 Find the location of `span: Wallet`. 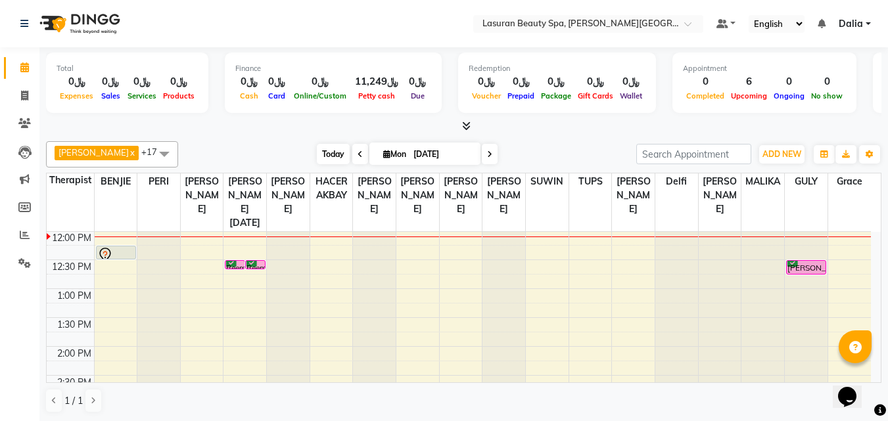

span: Wallet is located at coordinates (631, 96).